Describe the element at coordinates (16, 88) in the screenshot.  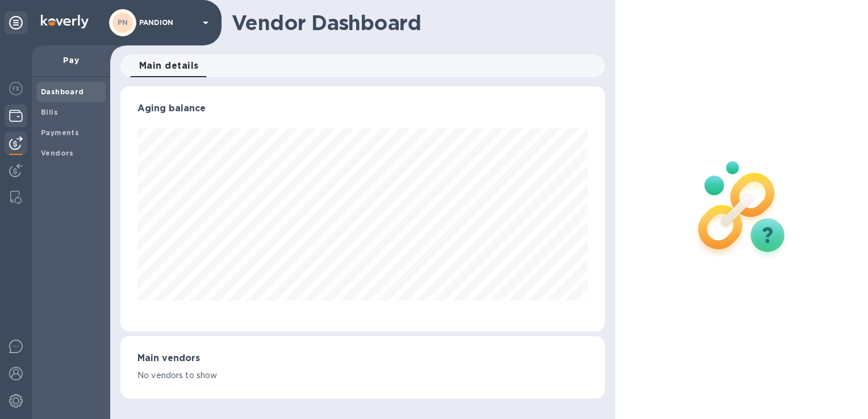
I see `img: Foreign exchange` at that location.